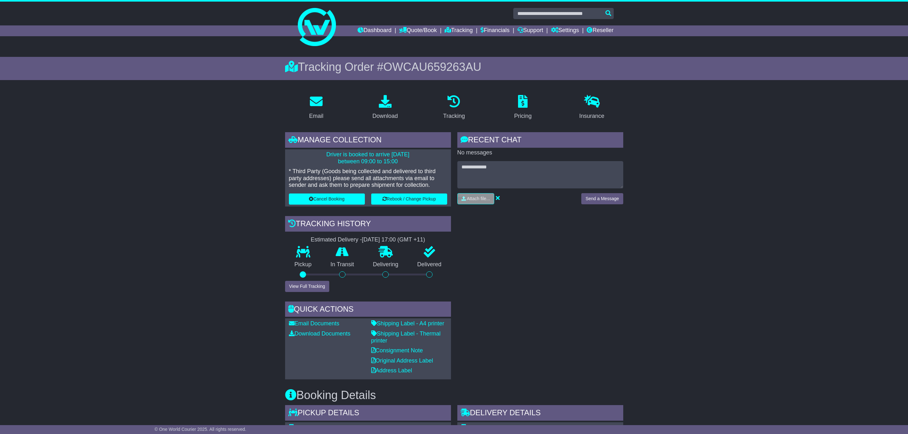 This screenshot has height=434, width=908. Describe the element at coordinates (368, 225) in the screenshot. I see `div: Tracking history` at that location.